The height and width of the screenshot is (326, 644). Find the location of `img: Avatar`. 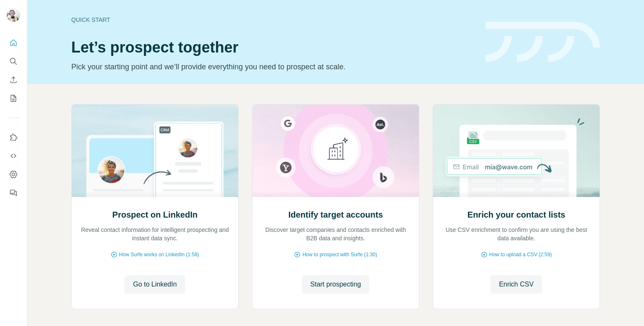

img: Avatar is located at coordinates (13, 15).